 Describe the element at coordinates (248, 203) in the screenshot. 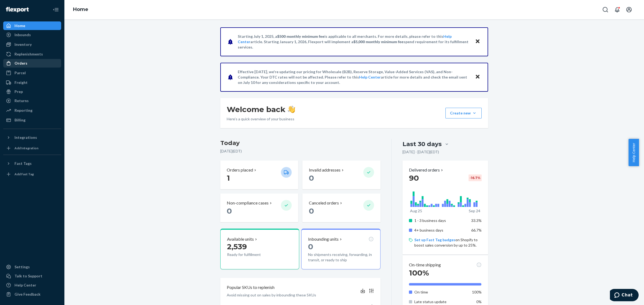

I see `p: Non-compliance cases` at that location.